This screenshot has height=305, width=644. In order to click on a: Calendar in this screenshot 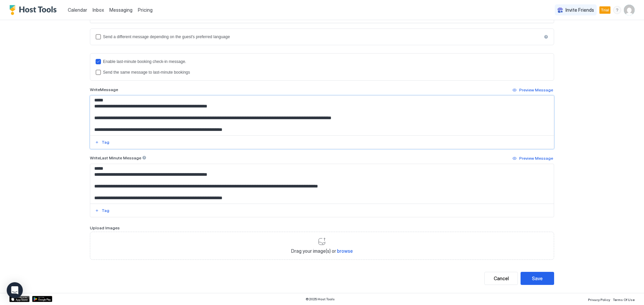, I will do `click(77, 10)`.